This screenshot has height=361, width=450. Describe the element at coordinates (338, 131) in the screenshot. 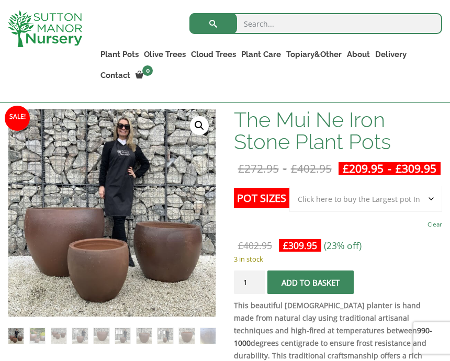

I see `h1: The Mui Ne Iron Stone Plant Pots` at that location.